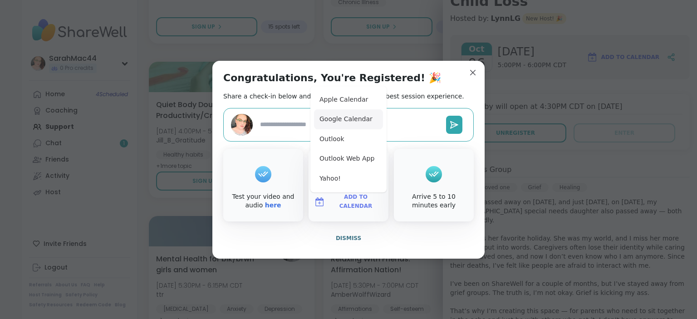 The width and height of the screenshot is (697, 319). I want to click on div: Arrive 5 to 10 minutes early, so click(434, 201).